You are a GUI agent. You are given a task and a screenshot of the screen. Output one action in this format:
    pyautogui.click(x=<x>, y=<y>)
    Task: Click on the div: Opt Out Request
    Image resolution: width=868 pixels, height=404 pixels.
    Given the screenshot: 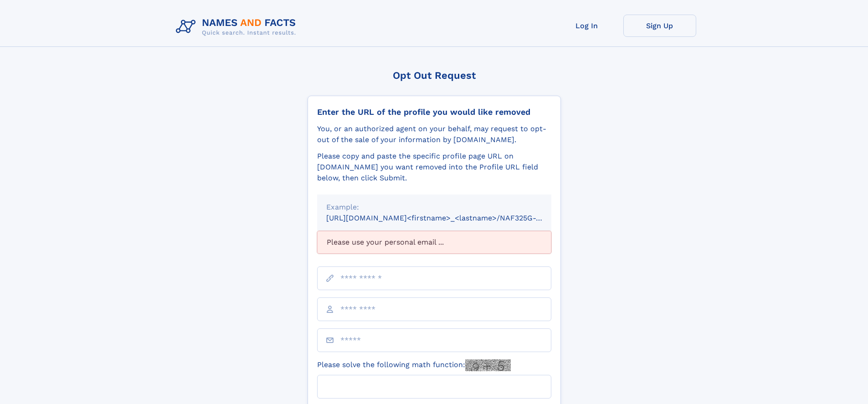 What is the action you would take?
    pyautogui.click(x=434, y=76)
    